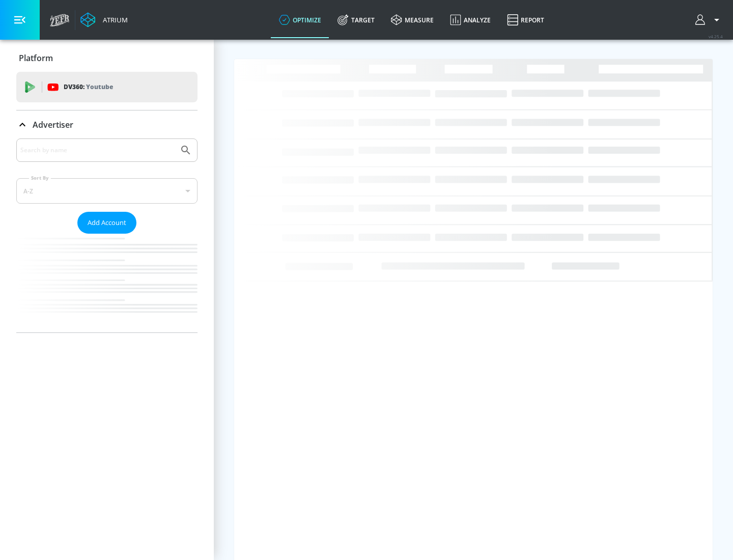 The image size is (733, 560). What do you see at coordinates (470, 20) in the screenshot?
I see `a: Analyze` at bounding box center [470, 20].